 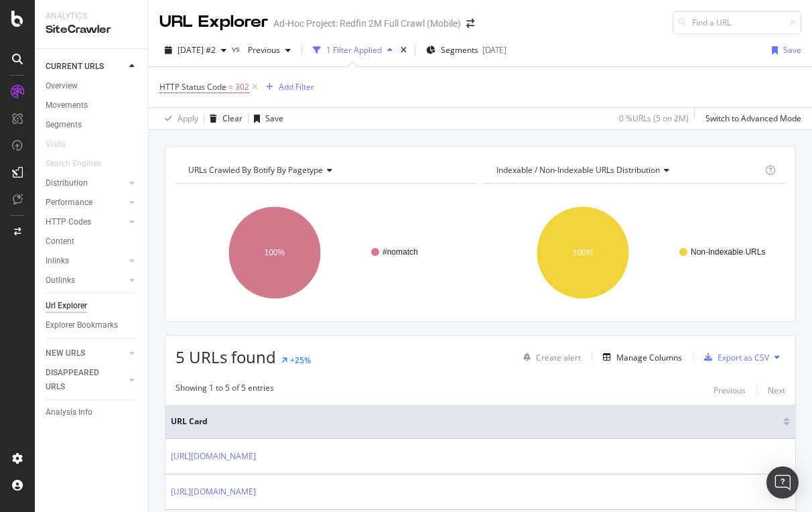 I want to click on button: Add Filter, so click(x=288, y=87).